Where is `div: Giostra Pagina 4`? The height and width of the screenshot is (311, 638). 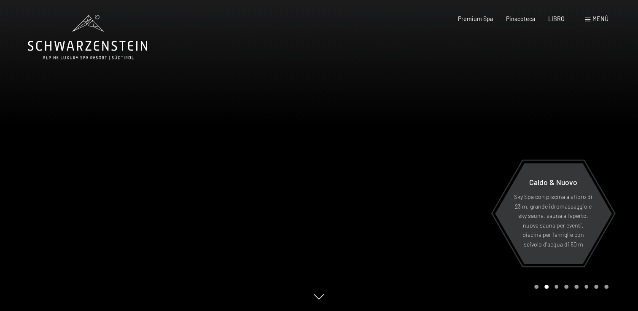
div: Giostra Pagina 4 is located at coordinates (567, 287).